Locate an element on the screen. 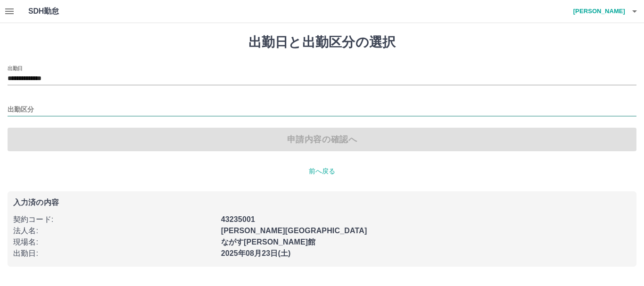 The image size is (644, 286). p: 現場名 : is located at coordinates (114, 242).